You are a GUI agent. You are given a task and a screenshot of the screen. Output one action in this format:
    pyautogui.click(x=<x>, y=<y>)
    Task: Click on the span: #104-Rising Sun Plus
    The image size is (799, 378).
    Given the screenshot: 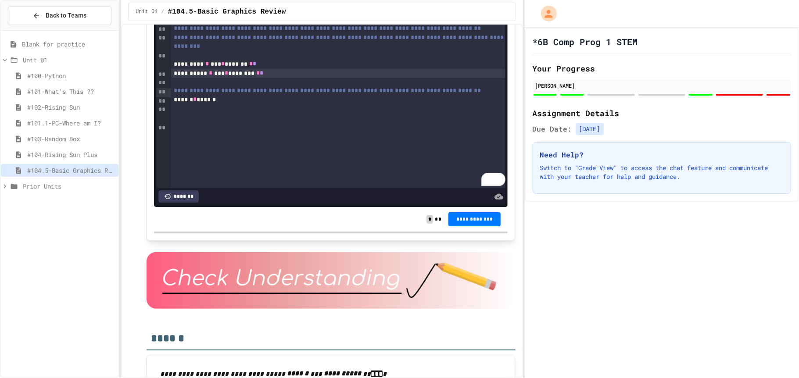 What is the action you would take?
    pyautogui.click(x=71, y=155)
    